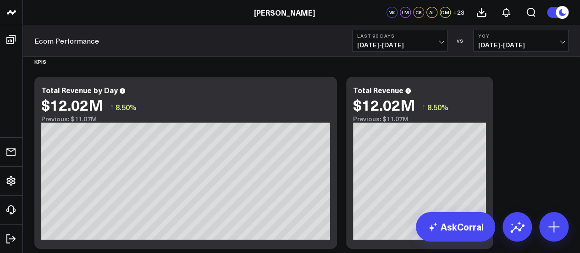  What do you see at coordinates (392, 12) in the screenshot?
I see `div: VK` at bounding box center [392, 12].